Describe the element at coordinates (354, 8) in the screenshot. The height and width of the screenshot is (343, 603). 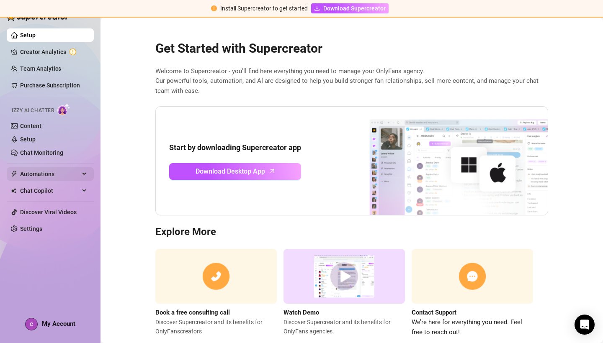
I see `span: Download Supercreator` at that location.